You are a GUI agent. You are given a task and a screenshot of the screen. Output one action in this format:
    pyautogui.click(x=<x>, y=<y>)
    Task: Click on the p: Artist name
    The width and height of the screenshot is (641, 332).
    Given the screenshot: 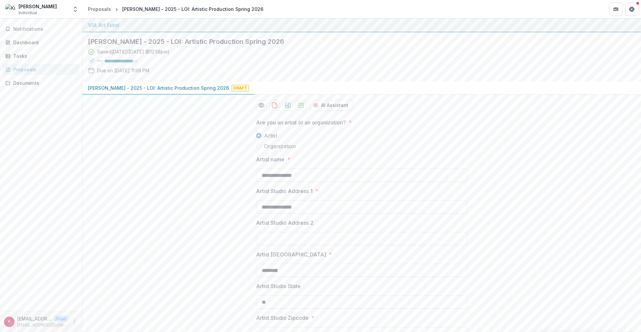 What is the action you would take?
    pyautogui.click(x=270, y=160)
    